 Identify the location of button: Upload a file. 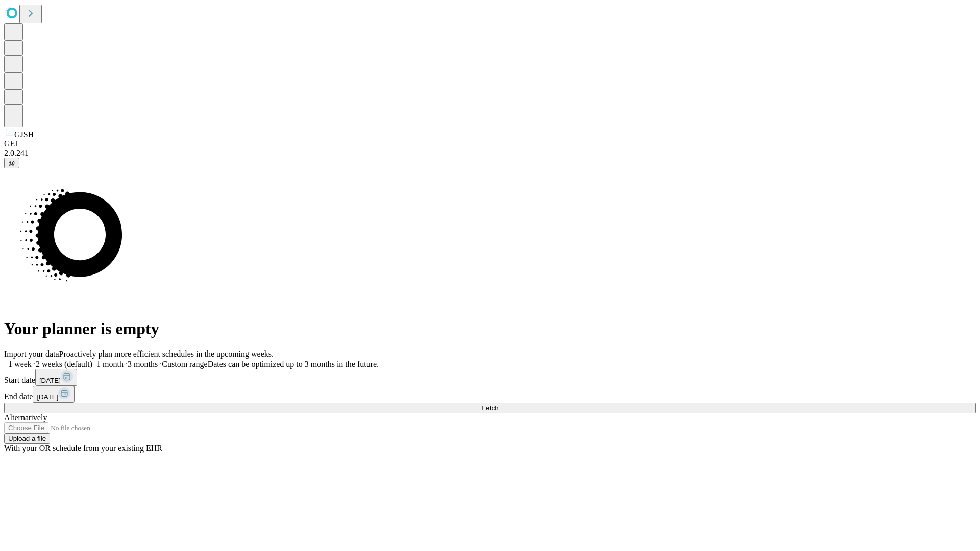
(28, 439).